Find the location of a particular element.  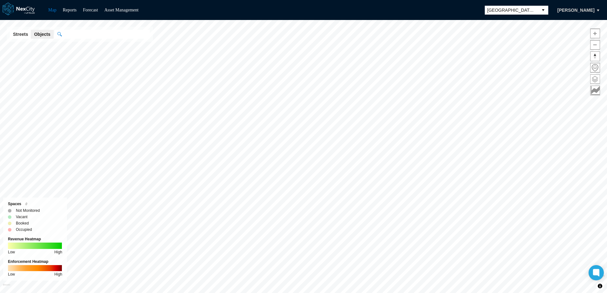

a: Forecast is located at coordinates (90, 10).